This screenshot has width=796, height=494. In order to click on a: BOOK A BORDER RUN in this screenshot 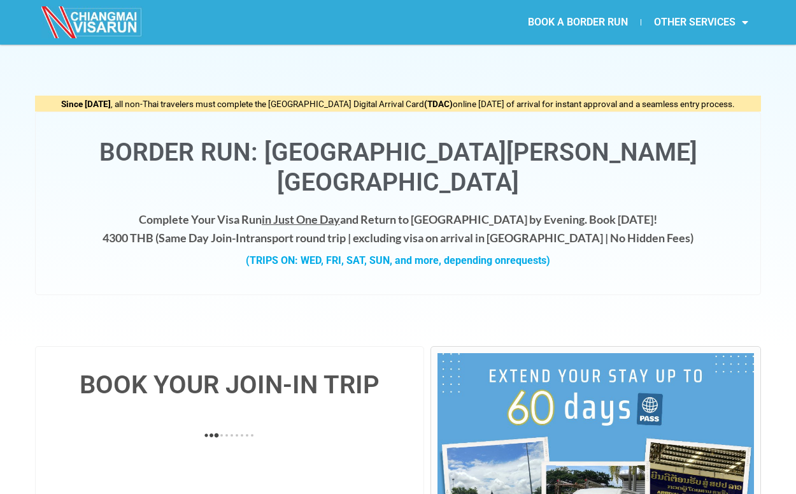, I will do `click(578, 22)`.